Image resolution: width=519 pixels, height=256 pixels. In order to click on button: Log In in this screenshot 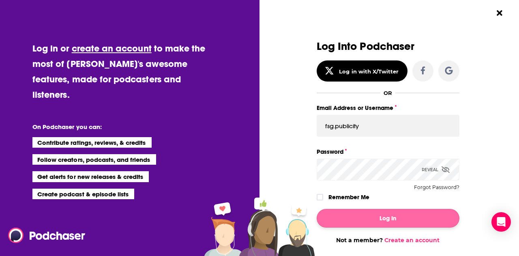, I will do `click(388, 218)`.